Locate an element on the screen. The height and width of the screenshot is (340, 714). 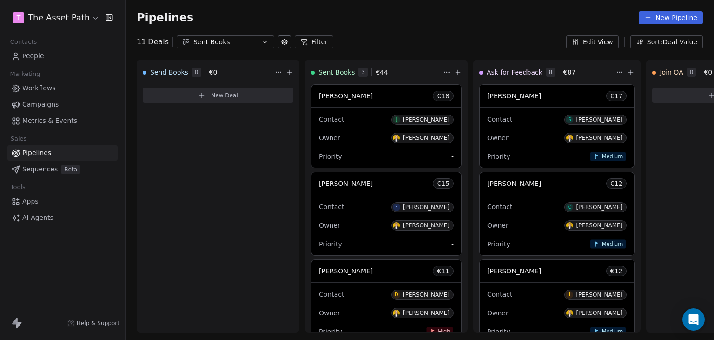
button: Edit View is located at coordinates (593, 42).